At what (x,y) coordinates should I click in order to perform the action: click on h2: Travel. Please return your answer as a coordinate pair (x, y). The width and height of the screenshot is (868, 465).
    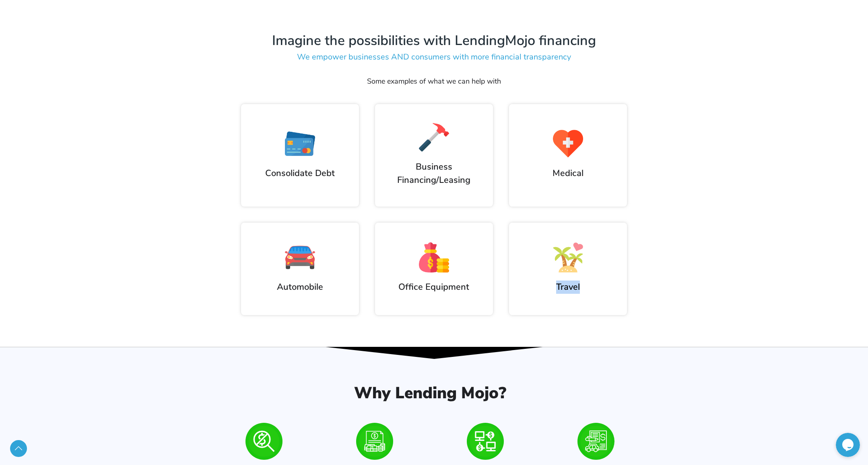
    Looking at the image, I should click on (567, 287).